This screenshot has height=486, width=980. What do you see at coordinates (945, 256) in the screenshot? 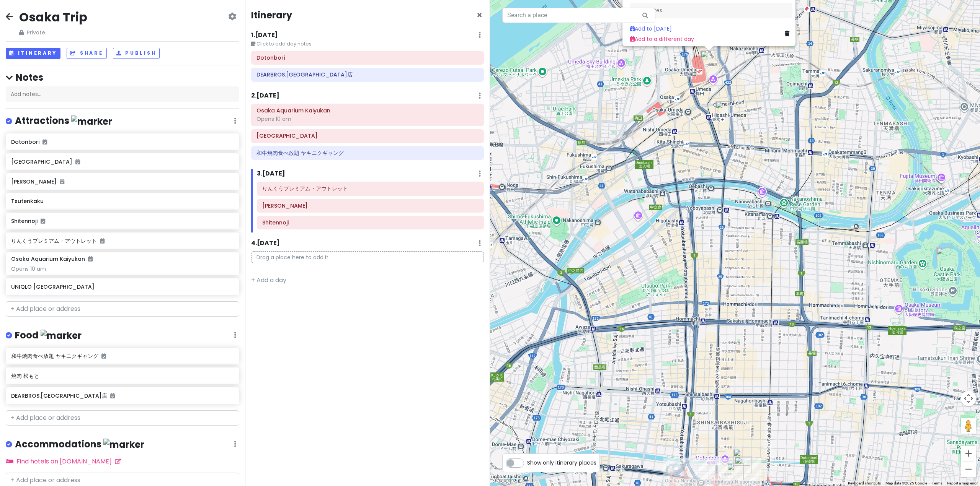
I see `div: Osaka Castle` at bounding box center [945, 256].